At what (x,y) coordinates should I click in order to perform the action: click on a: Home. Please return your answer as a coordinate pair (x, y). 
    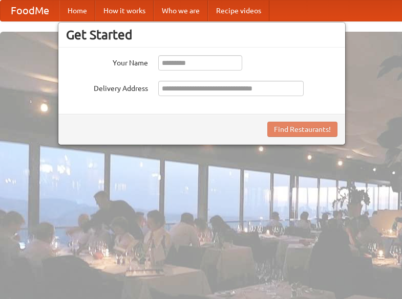
    Looking at the image, I should click on (77, 11).